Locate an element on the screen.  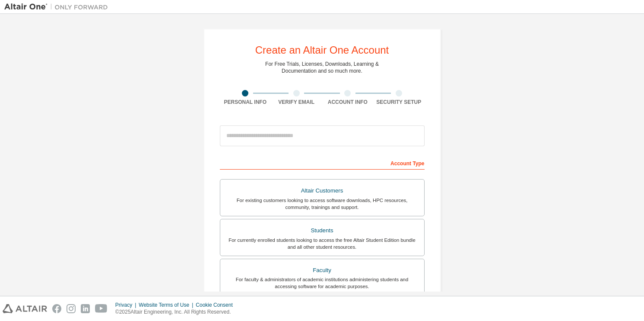
div: Cookie Consent is located at coordinates (217, 305).